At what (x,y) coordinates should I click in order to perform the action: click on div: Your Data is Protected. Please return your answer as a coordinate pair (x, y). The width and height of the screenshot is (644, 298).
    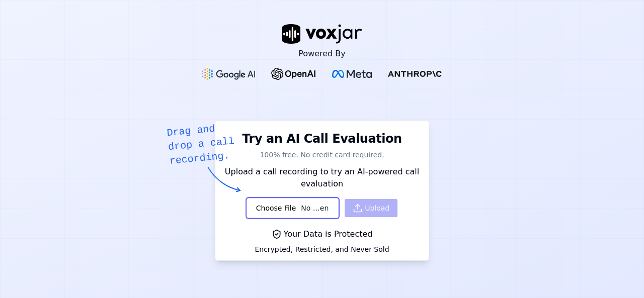
    Looking at the image, I should click on (321, 234).